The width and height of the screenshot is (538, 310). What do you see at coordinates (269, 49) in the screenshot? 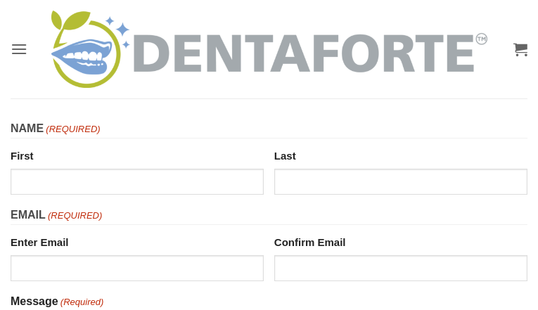
I see `img: DENTAFORTE™` at bounding box center [269, 49].